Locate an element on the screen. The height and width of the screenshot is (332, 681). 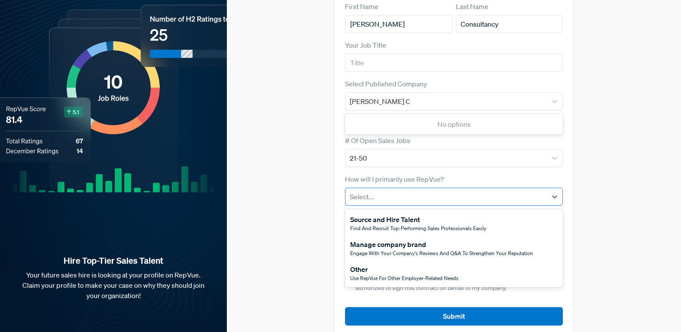
label: Last Name is located at coordinates (473, 6).